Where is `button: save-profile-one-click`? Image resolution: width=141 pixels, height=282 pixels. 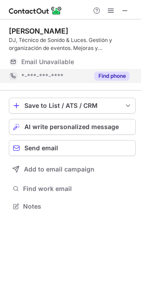
button: save-profile-one-click is located at coordinates (72, 106).